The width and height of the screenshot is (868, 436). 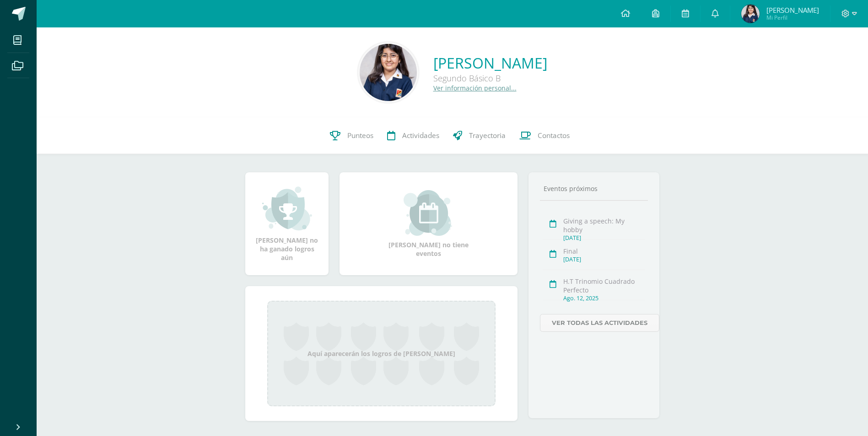 What do you see at coordinates (428, 214) in the screenshot?
I see `img: event_small.png` at bounding box center [428, 214].